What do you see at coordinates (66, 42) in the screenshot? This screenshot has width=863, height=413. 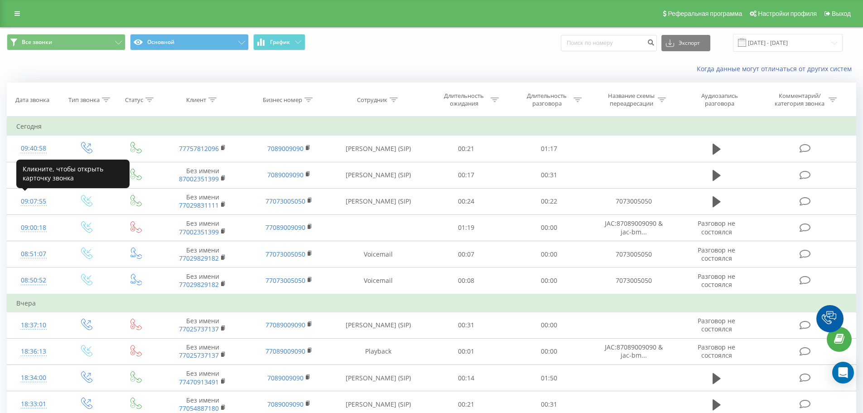 I see `button: Все звонки` at bounding box center [66, 42].